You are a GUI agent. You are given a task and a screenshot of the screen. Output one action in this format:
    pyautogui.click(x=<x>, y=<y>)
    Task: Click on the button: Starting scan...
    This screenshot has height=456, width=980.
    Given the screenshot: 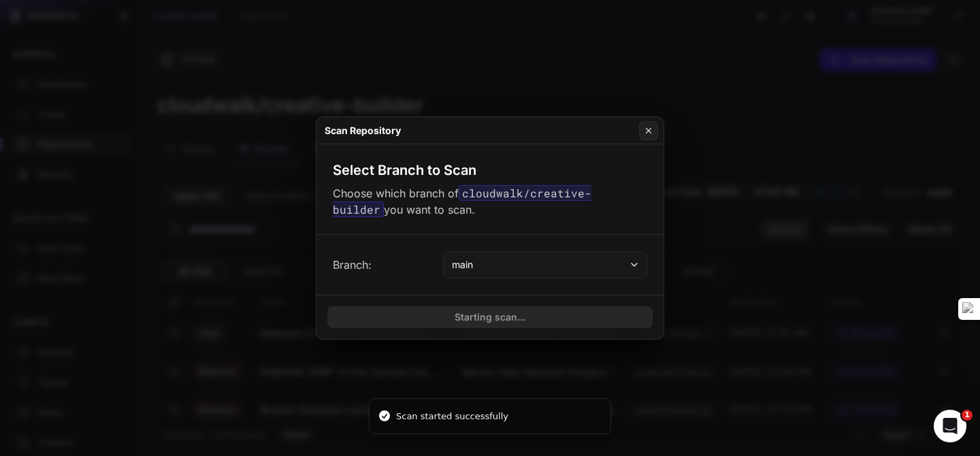 What is the action you would take?
    pyautogui.click(x=490, y=317)
    